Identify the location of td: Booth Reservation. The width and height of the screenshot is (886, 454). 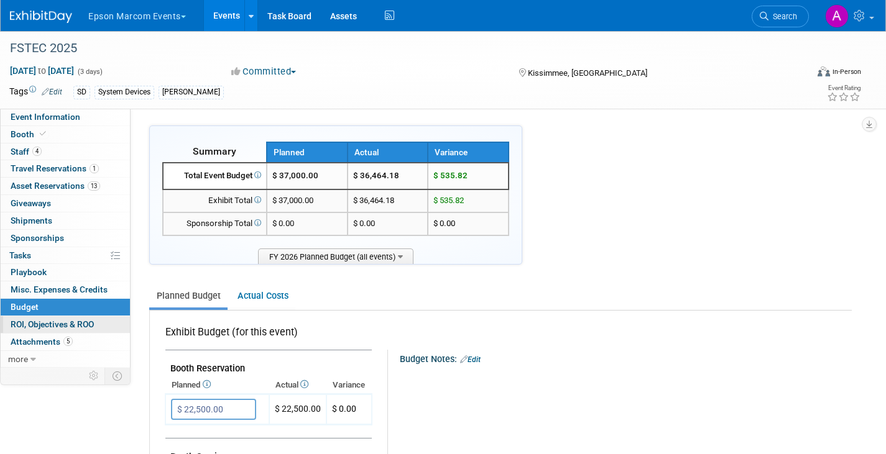
(269, 364).